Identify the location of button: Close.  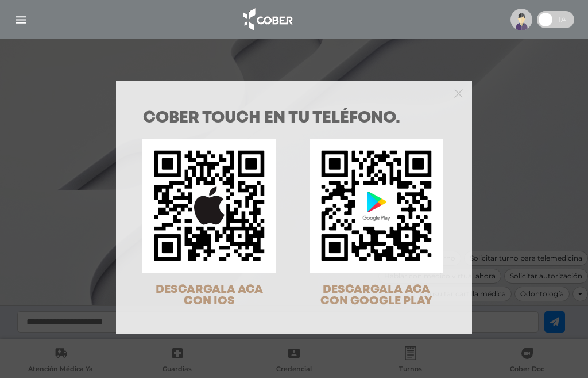
(459, 92).